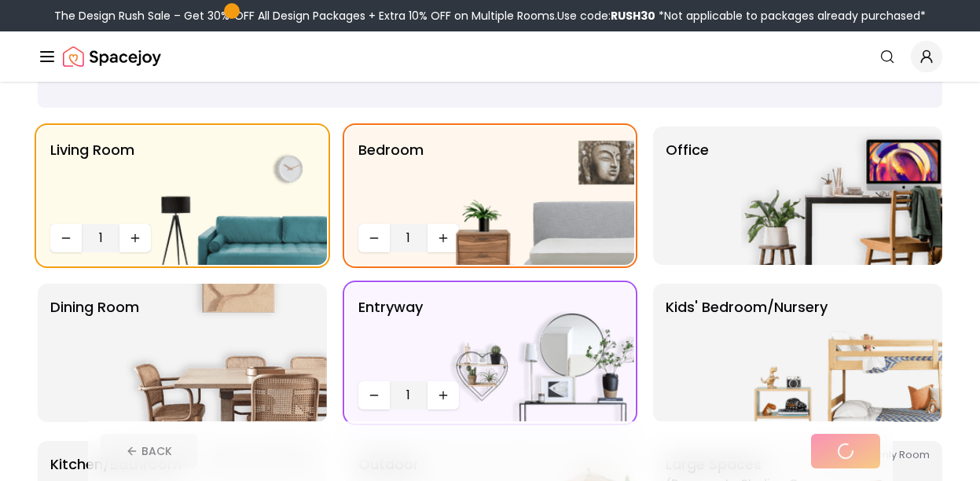  What do you see at coordinates (111, 56) in the screenshot?
I see `a: Spacejoy` at bounding box center [111, 56].